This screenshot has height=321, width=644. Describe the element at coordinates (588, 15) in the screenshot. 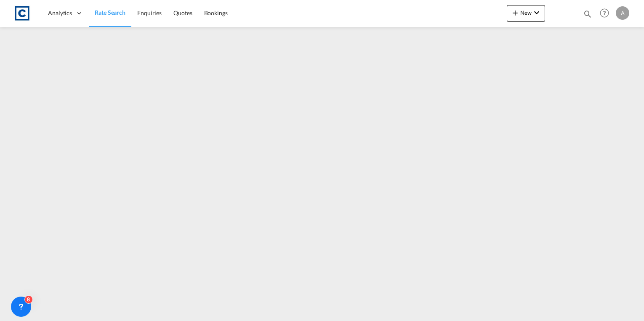

I see `div: icon-magnify` at that location.